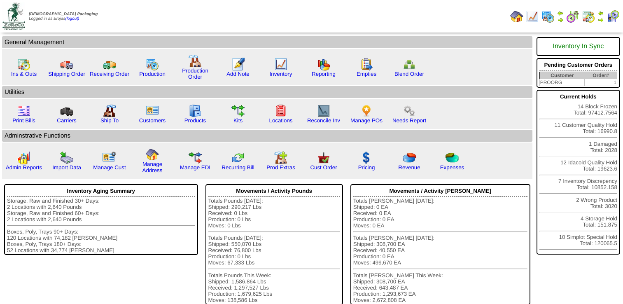  I want to click on a: Reporting, so click(324, 74).